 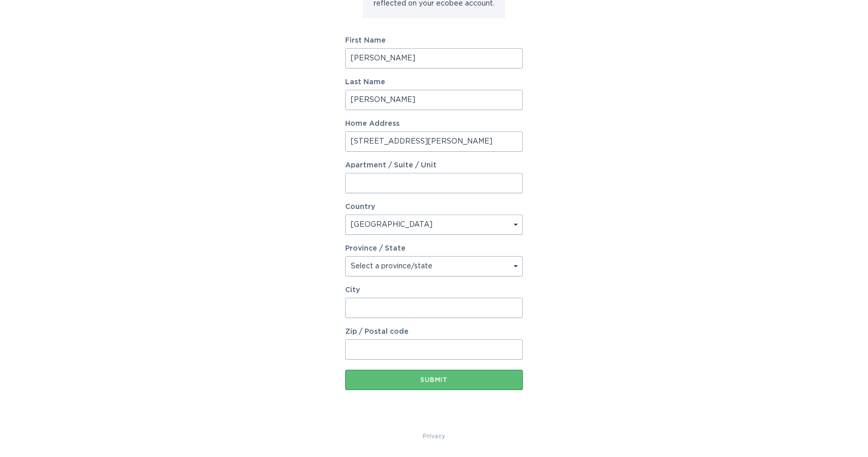 I want to click on div: Submit, so click(x=434, y=380).